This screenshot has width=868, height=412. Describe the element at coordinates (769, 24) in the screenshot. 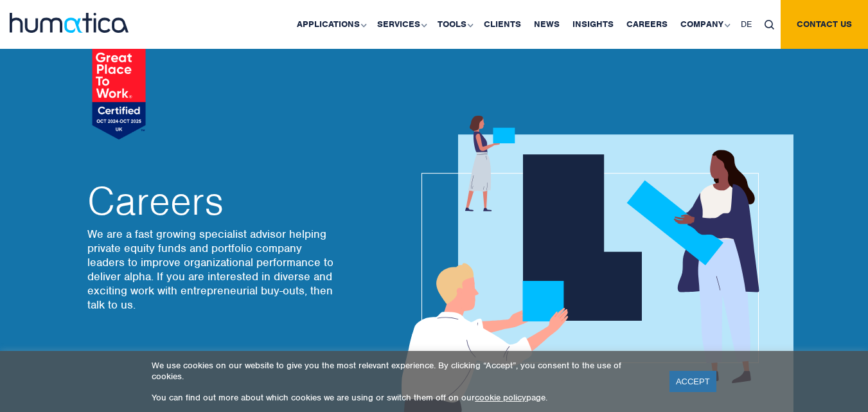

I see `img: search_icon` at that location.